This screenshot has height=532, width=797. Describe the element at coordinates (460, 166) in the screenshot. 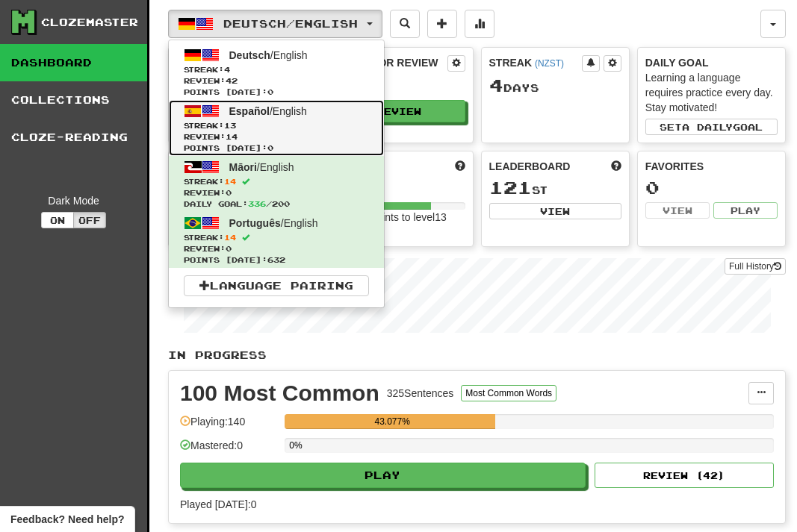

I see `span: Score more points to level up` at that location.